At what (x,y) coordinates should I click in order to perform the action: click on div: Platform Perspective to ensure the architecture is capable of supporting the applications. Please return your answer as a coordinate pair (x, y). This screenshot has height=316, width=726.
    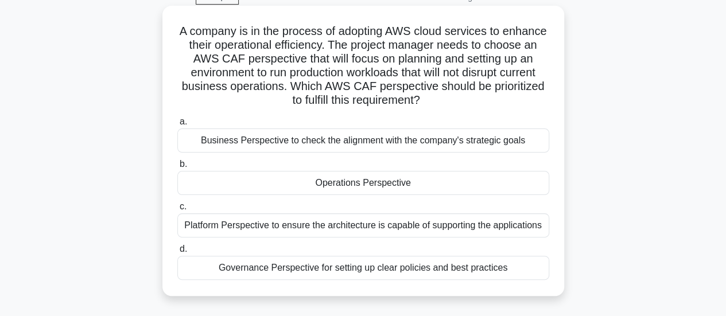
    Looking at the image, I should click on (363, 225).